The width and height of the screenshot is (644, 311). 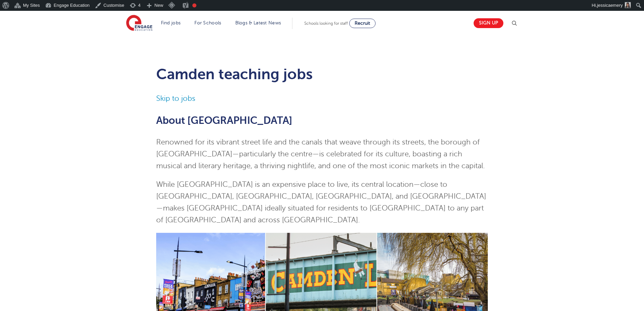 I want to click on span: Schools looking for staff, so click(x=326, y=23).